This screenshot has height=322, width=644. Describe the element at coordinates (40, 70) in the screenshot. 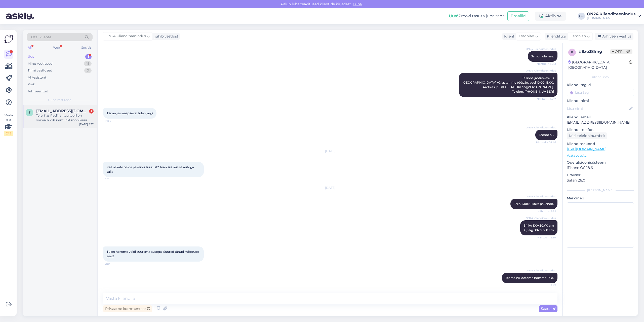

I see `div: Tiimi vestlused` at that location.